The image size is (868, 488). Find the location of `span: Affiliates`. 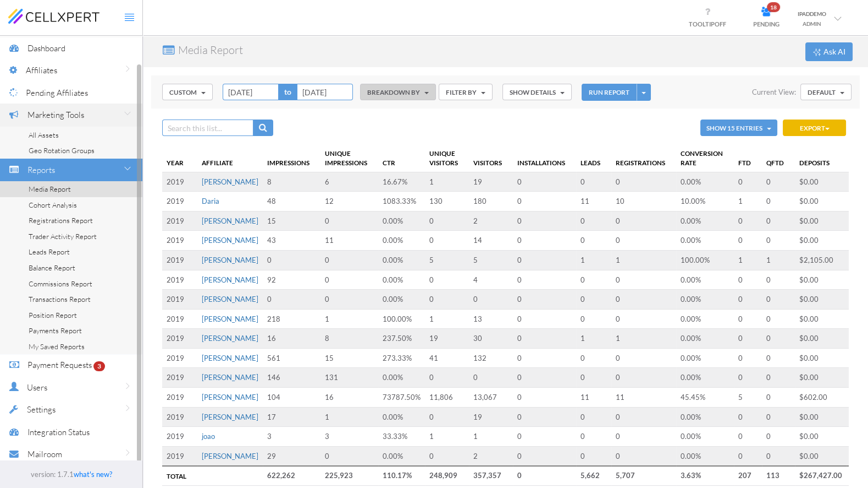

span: Affiliates is located at coordinates (41, 70).